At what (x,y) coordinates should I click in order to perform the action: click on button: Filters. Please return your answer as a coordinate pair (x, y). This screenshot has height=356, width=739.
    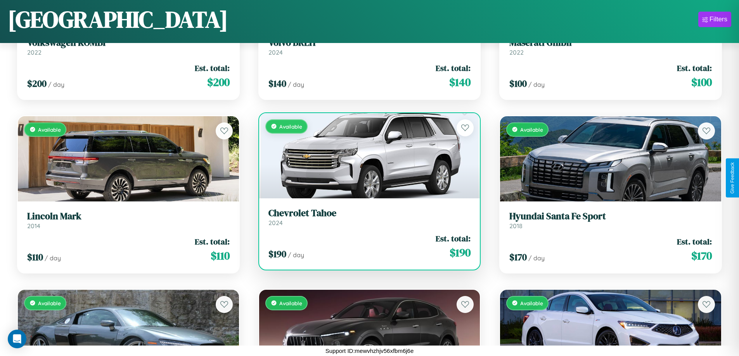
    Looking at the image, I should click on (714, 19).